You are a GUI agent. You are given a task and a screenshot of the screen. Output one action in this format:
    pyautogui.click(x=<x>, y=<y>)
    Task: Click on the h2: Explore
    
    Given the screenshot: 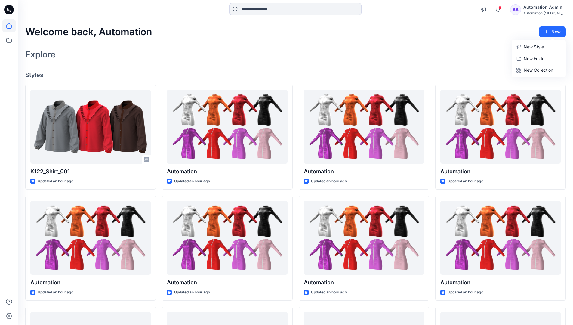 What is the action you would take?
    pyautogui.click(x=40, y=54)
    